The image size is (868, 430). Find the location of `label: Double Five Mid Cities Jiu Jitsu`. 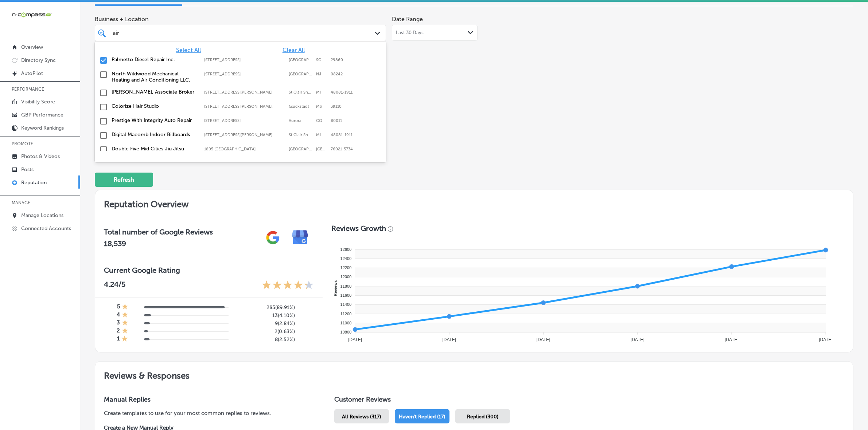

label: Double Five Mid Cities Jiu Jitsu is located at coordinates (154, 149).